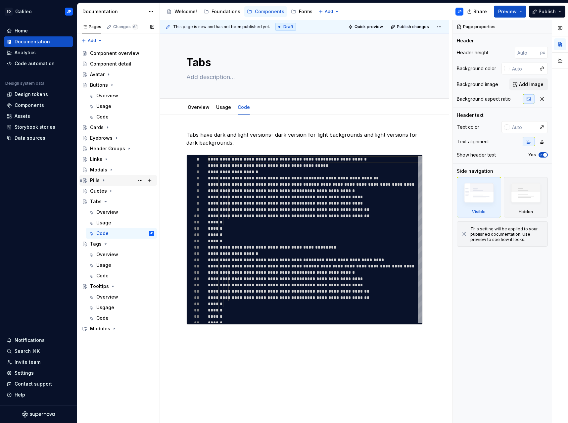  I want to click on div: Design system data, so click(25, 83).